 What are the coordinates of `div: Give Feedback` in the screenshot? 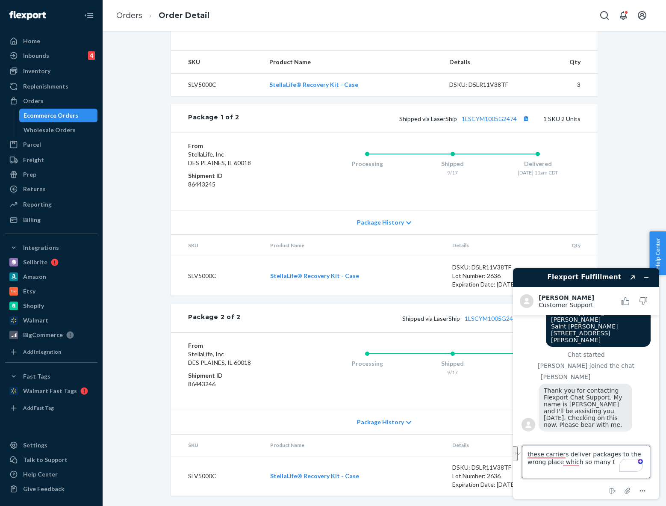 It's located at (44, 489).